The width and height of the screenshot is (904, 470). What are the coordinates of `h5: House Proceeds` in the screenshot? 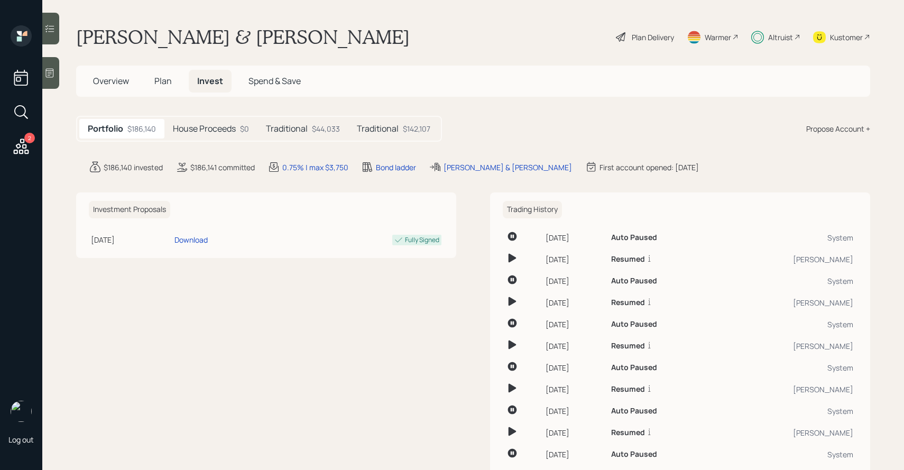 It's located at (204, 129).